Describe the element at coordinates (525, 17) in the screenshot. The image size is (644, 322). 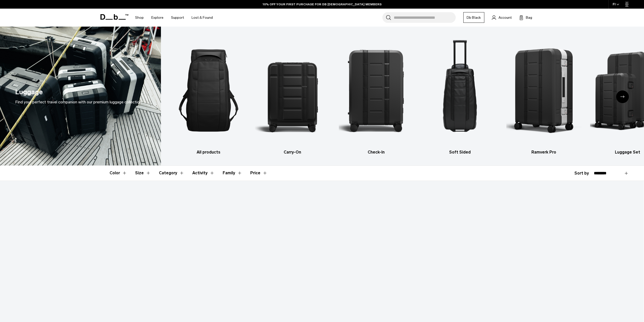
I see `button: Bag` at that location.